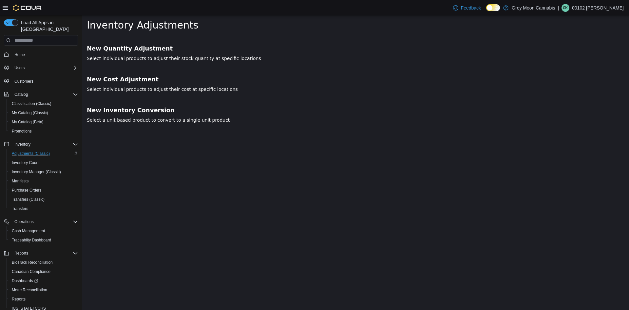 Image resolution: width=629 pixels, height=310 pixels. I want to click on a: Adjustments (Classic), so click(31, 153).